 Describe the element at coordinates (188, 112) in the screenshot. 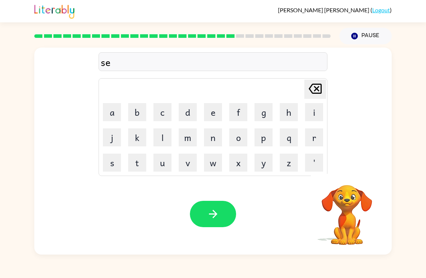

I see `button: d` at that location.